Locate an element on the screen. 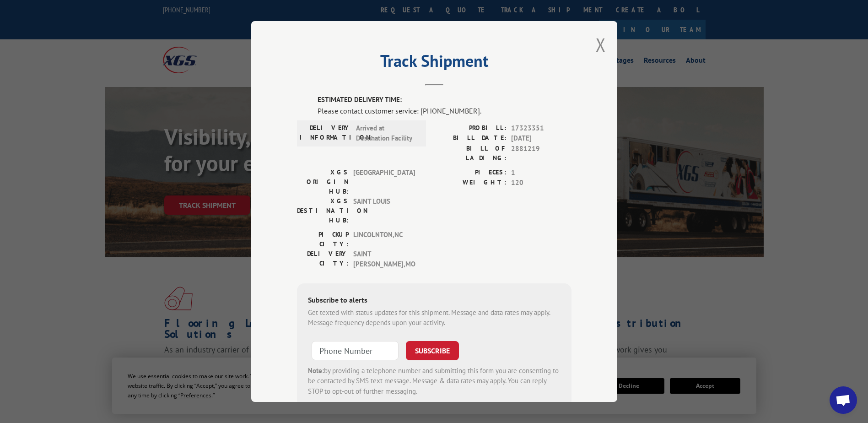 The height and width of the screenshot is (423, 868). div: by providing a telephone number and submitting this form you are consenting to be contacted by SM... is located at coordinates (434, 381).